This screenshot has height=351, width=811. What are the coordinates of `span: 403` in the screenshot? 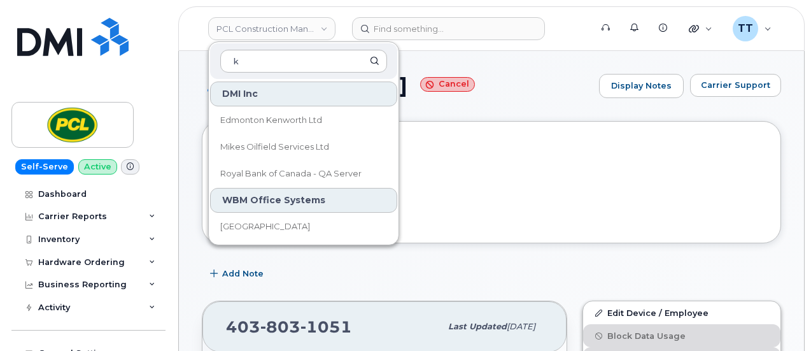 It's located at (289, 327).